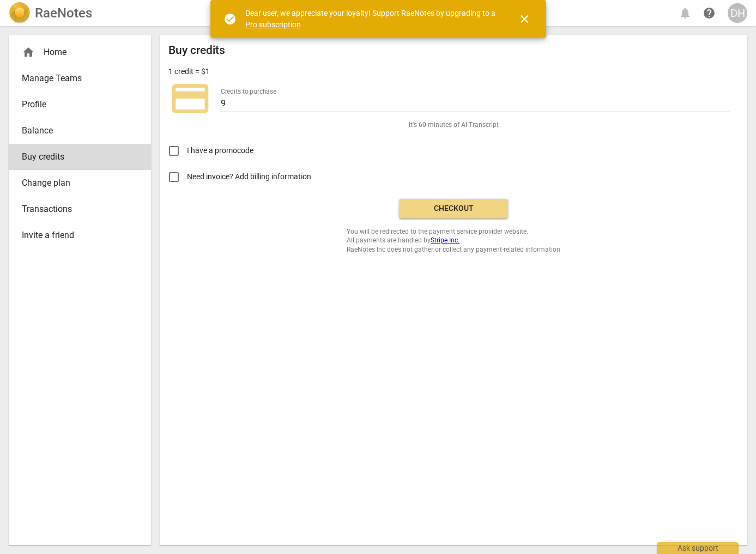 The image size is (756, 554). What do you see at coordinates (75, 105) in the screenshot?
I see `span: Profile` at bounding box center [75, 105].